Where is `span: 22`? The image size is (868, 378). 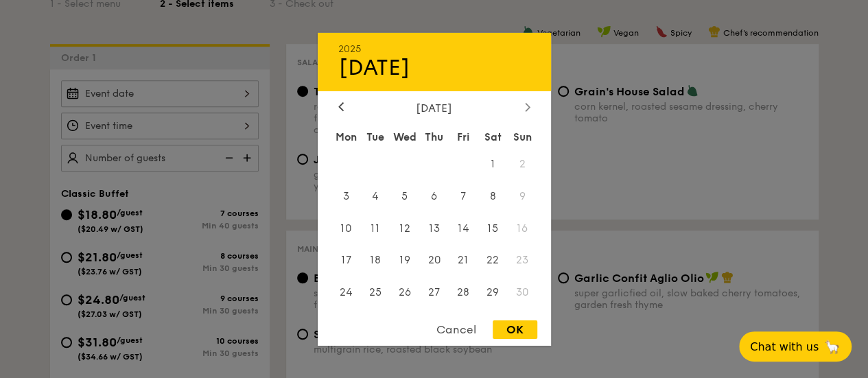
span: 22 is located at coordinates (493, 260).